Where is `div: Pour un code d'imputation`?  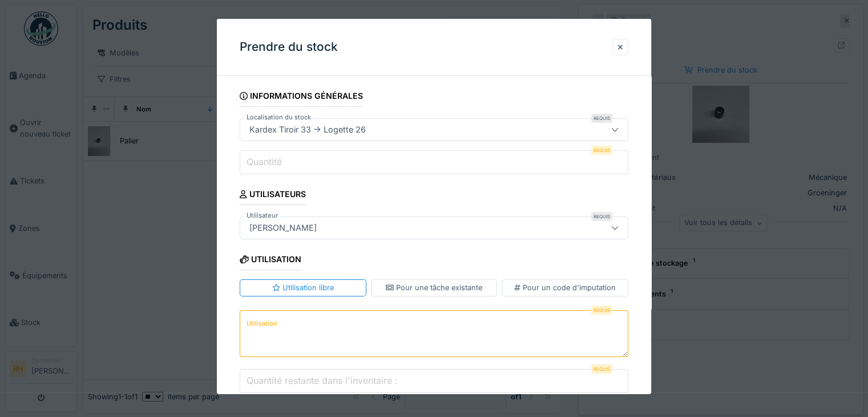 div: Pour un code d'imputation is located at coordinates (565, 287).